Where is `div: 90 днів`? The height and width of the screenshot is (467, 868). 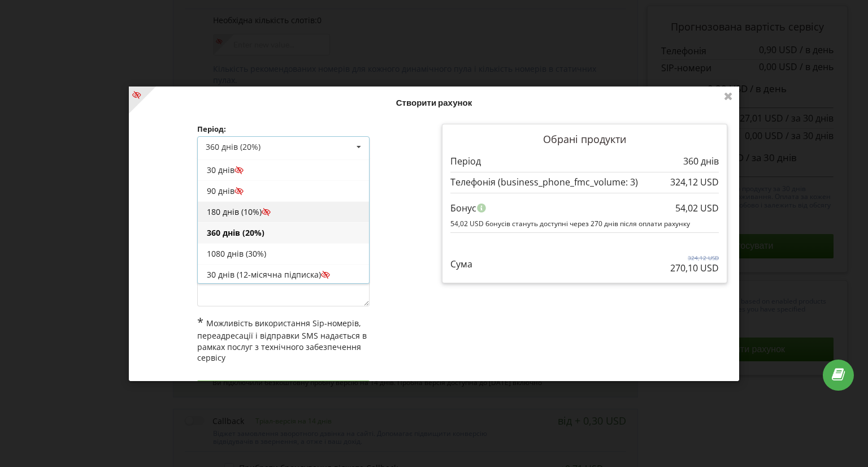 div: 90 днів is located at coordinates (283, 191).